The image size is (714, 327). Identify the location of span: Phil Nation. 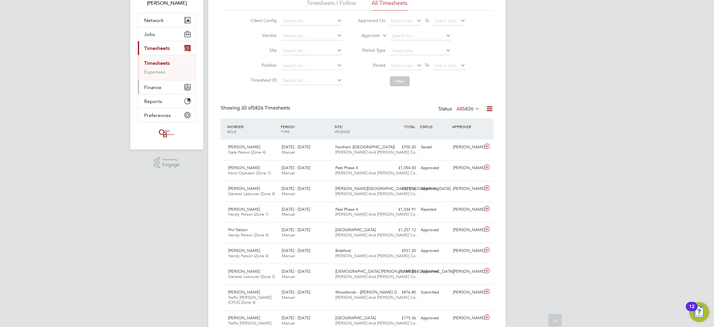
(238, 229).